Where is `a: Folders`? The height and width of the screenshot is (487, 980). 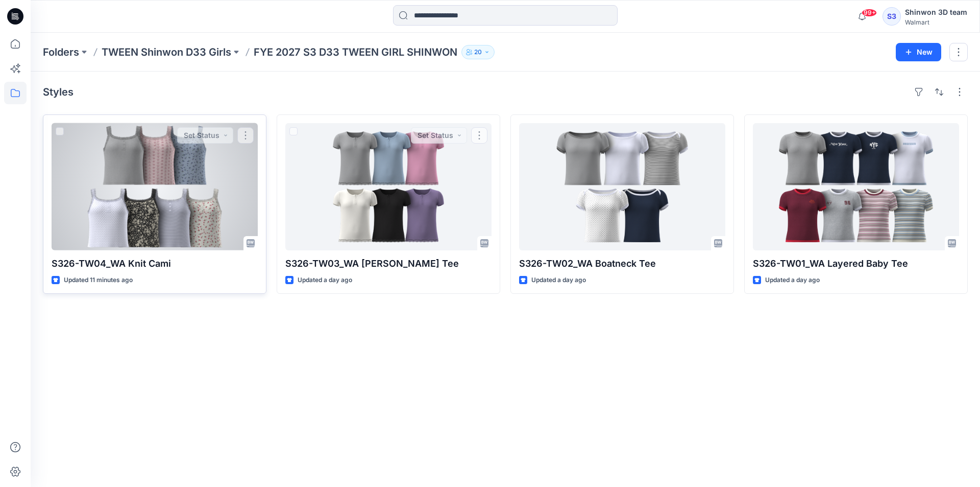
a: Folders is located at coordinates (61, 52).